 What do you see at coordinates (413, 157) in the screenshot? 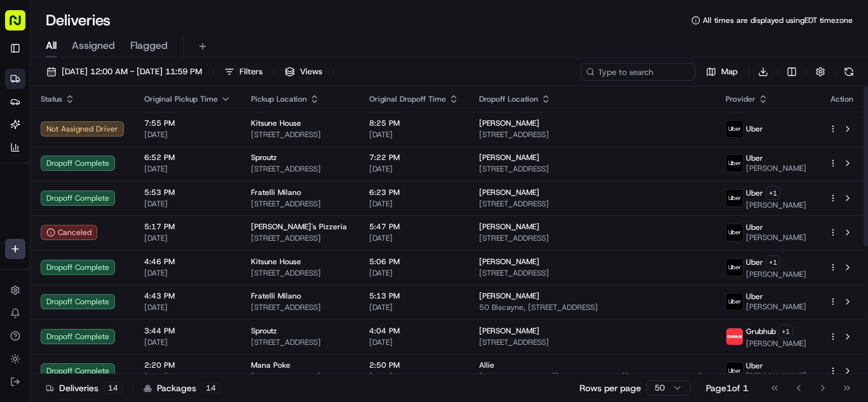
I see `span: 7:22 PM` at bounding box center [413, 157].